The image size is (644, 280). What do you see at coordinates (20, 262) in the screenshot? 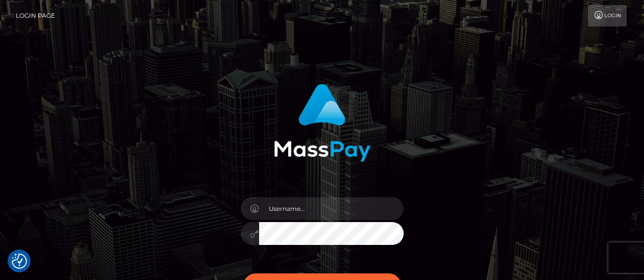
I see `img: Revisit consent button` at bounding box center [20, 262].